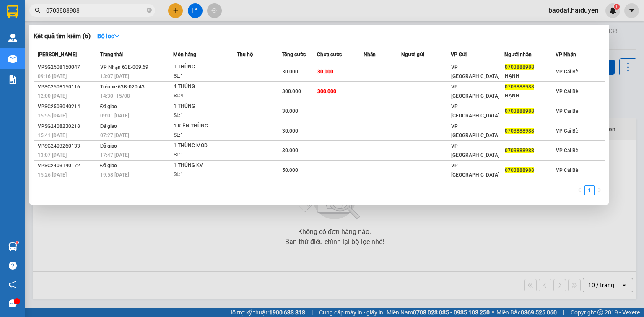  I want to click on div: VPSG2403140172, so click(67, 165).